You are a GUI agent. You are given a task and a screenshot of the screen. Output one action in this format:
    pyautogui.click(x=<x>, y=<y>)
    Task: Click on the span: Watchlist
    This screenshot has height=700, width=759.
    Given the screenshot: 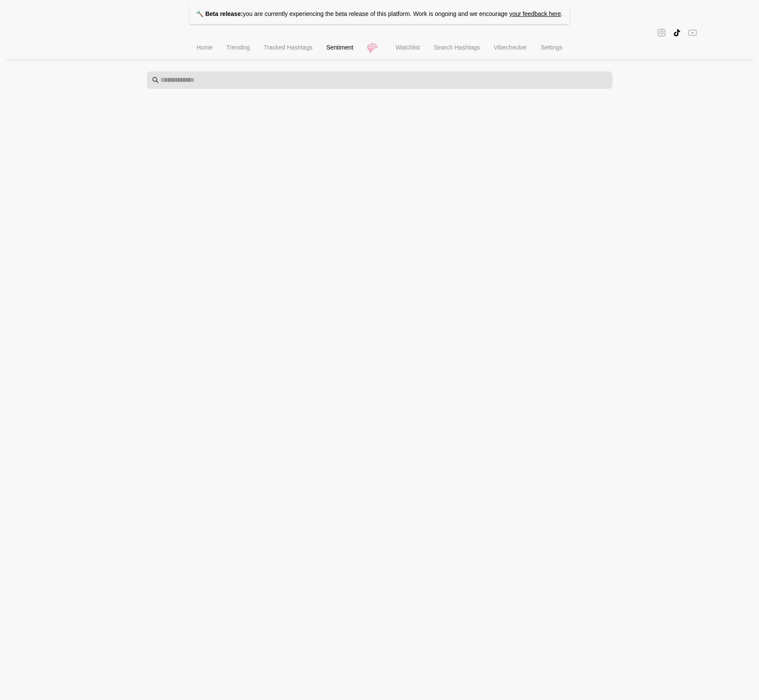 What is the action you would take?
    pyautogui.click(x=408, y=48)
    